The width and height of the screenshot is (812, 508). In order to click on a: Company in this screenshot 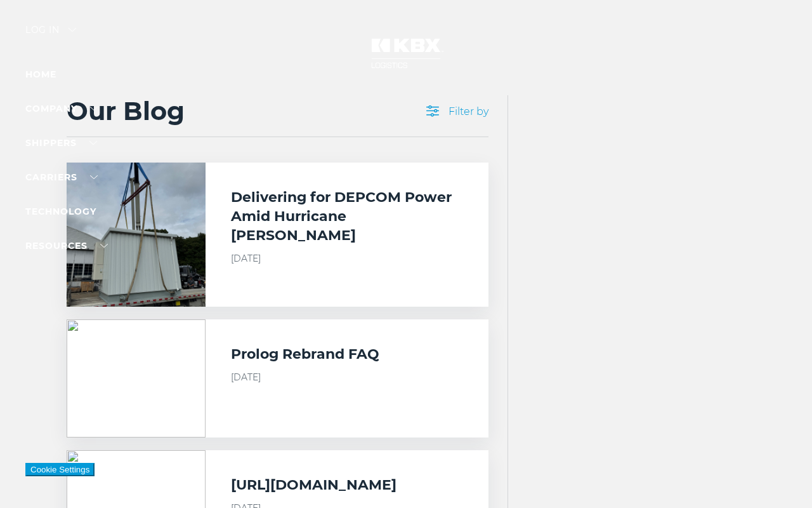, I will do `click(61, 109)`.